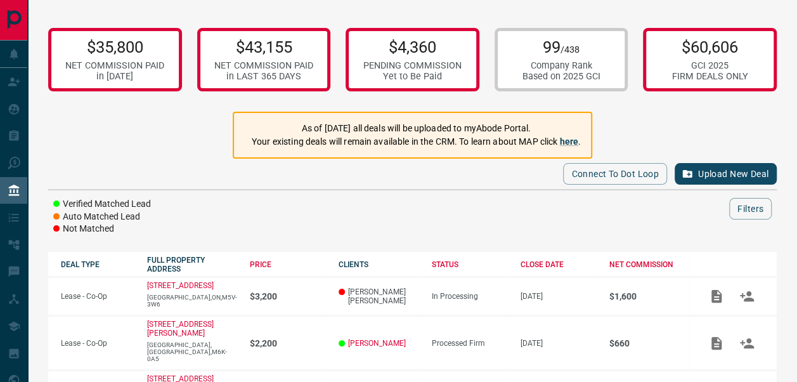  What do you see at coordinates (470, 264) in the screenshot?
I see `div: STATUS` at bounding box center [470, 264].